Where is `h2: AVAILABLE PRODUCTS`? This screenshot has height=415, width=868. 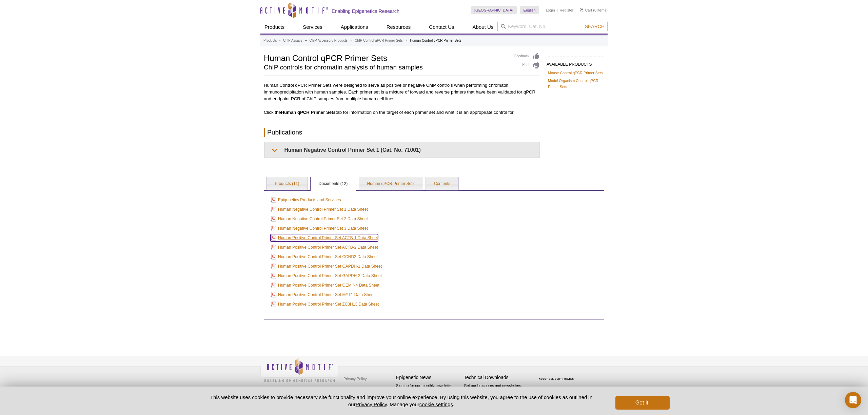
h2: AVAILABLE PRODUCTS is located at coordinates (575, 63).